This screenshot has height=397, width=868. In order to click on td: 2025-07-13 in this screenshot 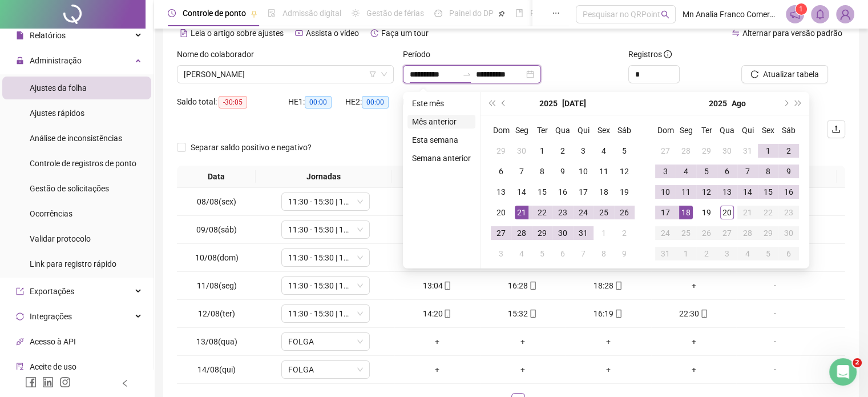, I will do `click(502, 192)`.